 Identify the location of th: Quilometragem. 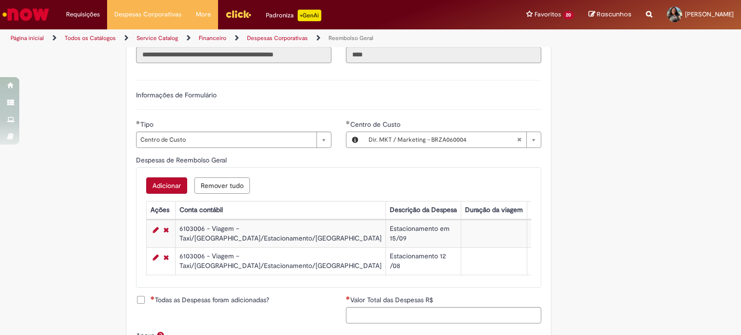
(554, 210).